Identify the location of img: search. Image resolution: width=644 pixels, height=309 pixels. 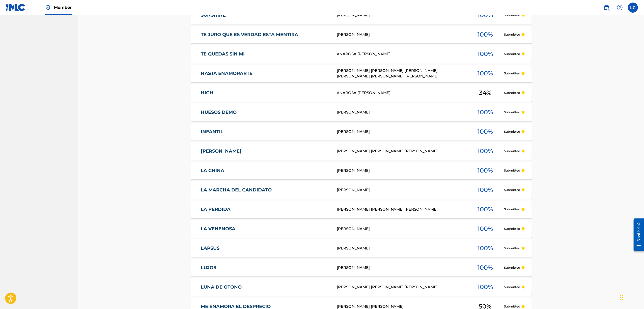
(606, 7).